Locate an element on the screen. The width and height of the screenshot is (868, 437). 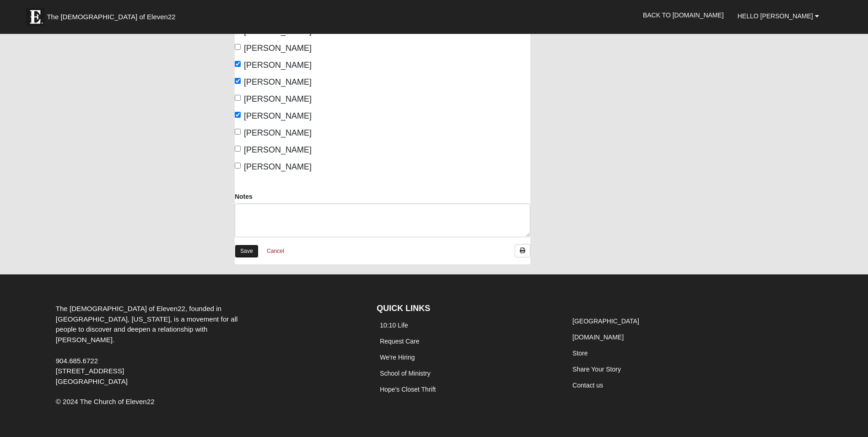
a: Hope's Closet Thrift is located at coordinates (408, 390).